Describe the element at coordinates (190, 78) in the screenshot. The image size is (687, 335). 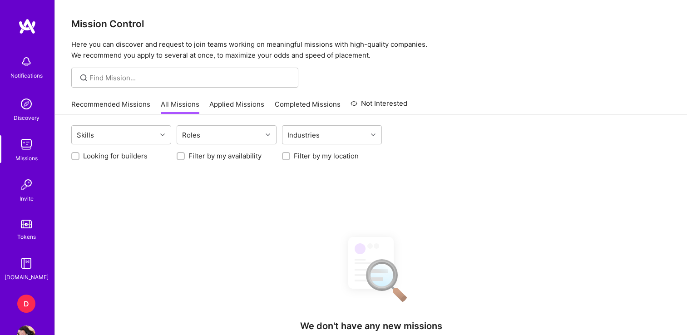
I see `input: Find Mission...` at that location.